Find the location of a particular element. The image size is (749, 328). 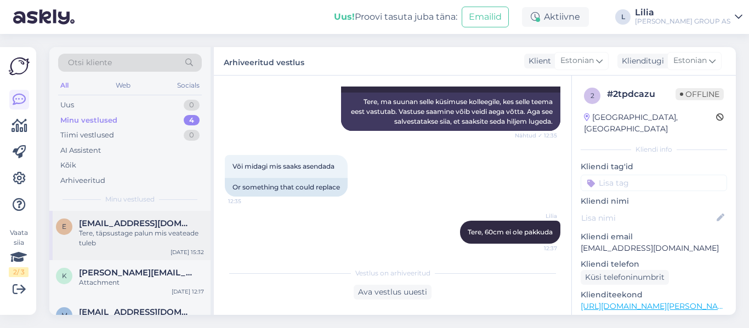

span: e is located at coordinates (64, 226).